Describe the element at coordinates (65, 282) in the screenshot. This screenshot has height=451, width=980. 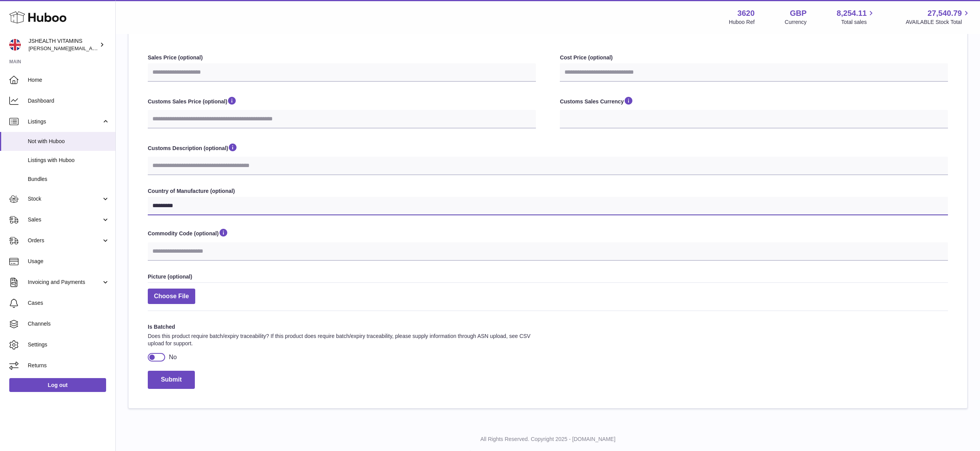
I see `span: Invoicing and Payments` at that location.